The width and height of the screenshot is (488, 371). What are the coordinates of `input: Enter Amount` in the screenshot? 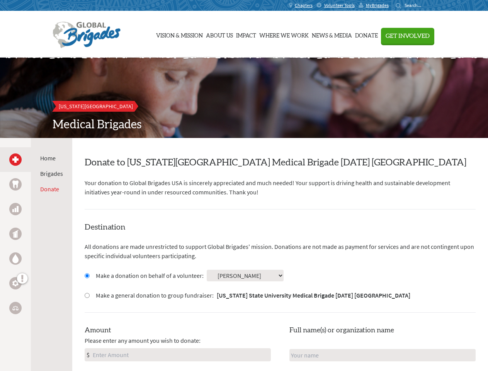 It's located at (181, 355).